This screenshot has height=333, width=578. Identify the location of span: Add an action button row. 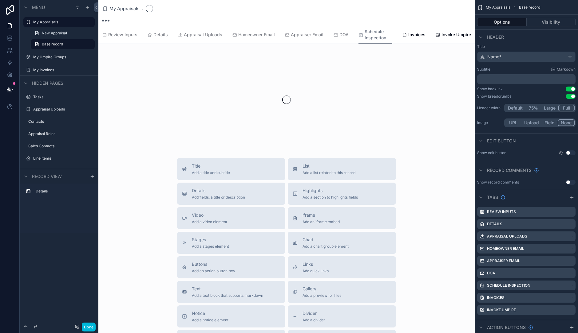
(213, 271).